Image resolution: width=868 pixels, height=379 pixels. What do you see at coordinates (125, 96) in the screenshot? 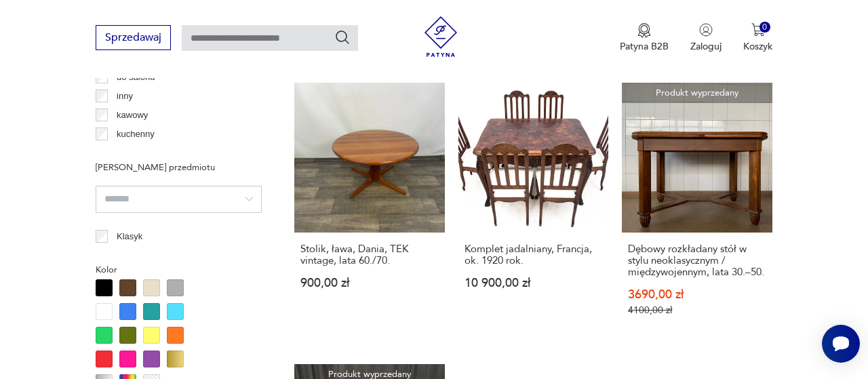
I see `p: inny` at bounding box center [125, 96].